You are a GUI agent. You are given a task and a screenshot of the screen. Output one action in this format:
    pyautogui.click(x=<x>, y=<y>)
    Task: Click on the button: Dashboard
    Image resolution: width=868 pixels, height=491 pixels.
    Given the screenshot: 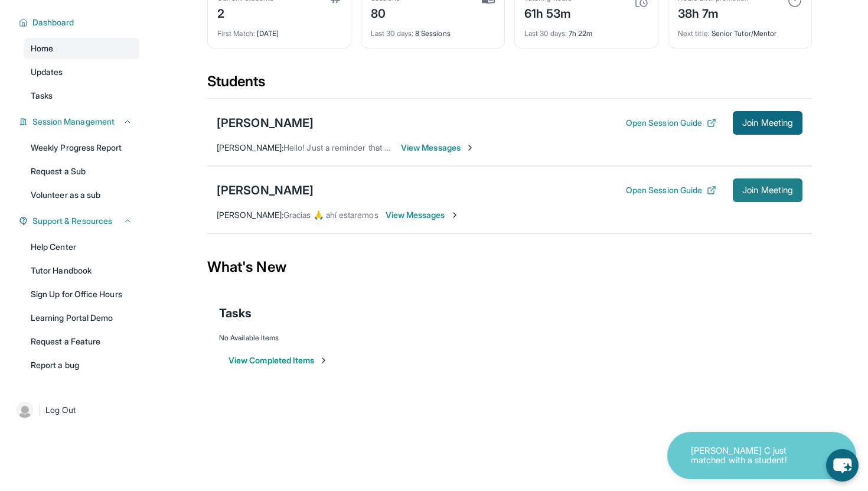 What is the action you would take?
    pyautogui.click(x=79, y=23)
    